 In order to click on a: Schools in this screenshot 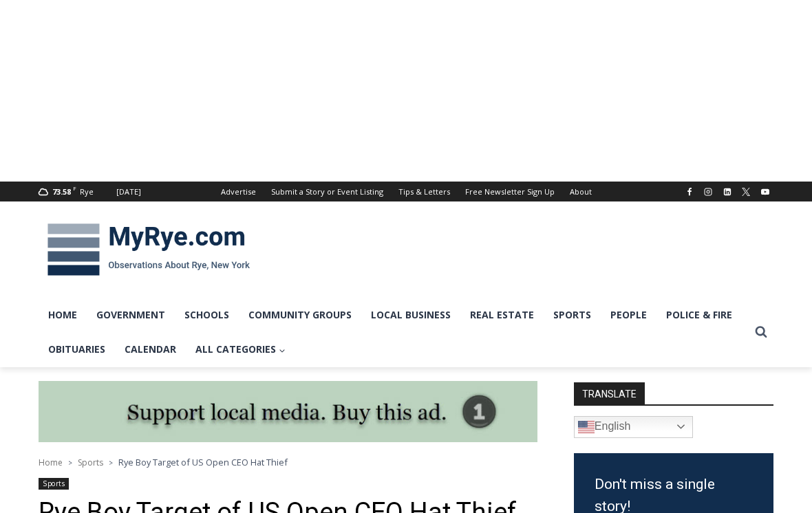, I will do `click(206, 315)`.